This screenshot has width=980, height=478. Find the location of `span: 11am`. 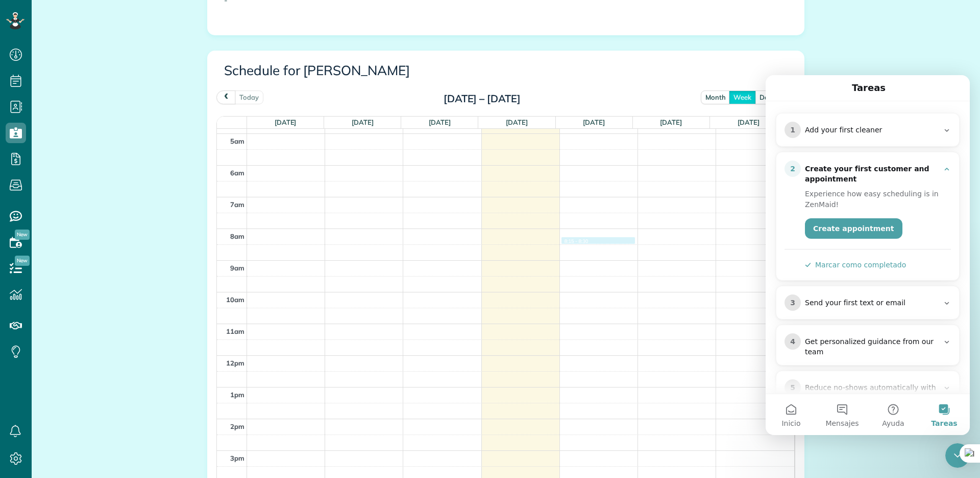

span: 11am is located at coordinates (236, 331).